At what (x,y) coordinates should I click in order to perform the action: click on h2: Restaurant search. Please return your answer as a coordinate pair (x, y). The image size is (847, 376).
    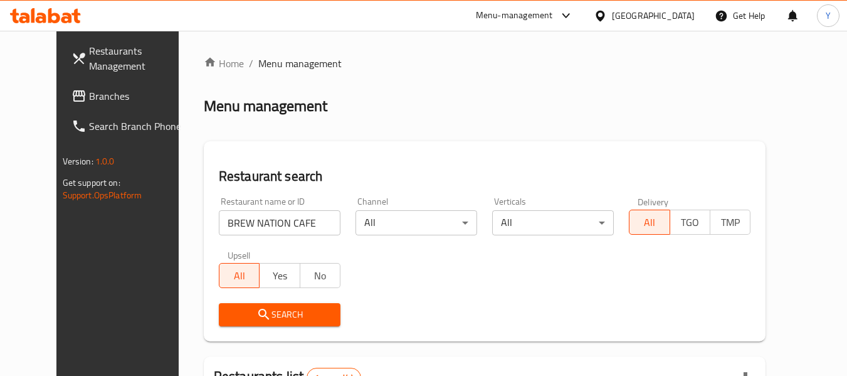
    Looking at the image, I should click on (485, 176).